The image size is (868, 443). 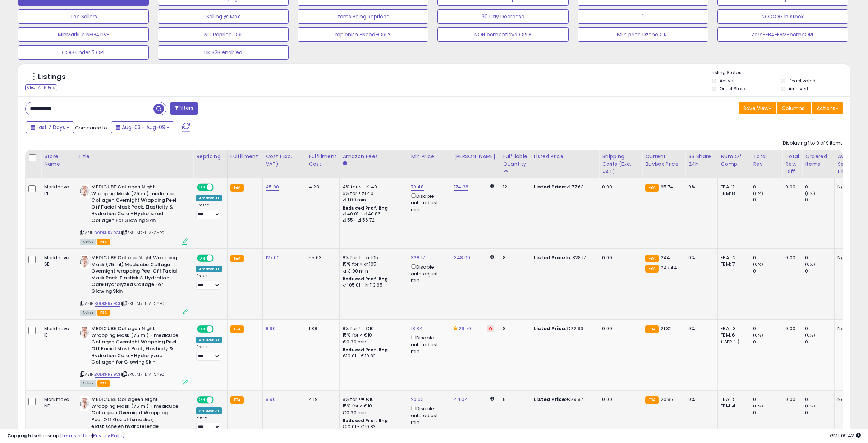 I want to click on span: Last 7 Days, so click(x=51, y=127).